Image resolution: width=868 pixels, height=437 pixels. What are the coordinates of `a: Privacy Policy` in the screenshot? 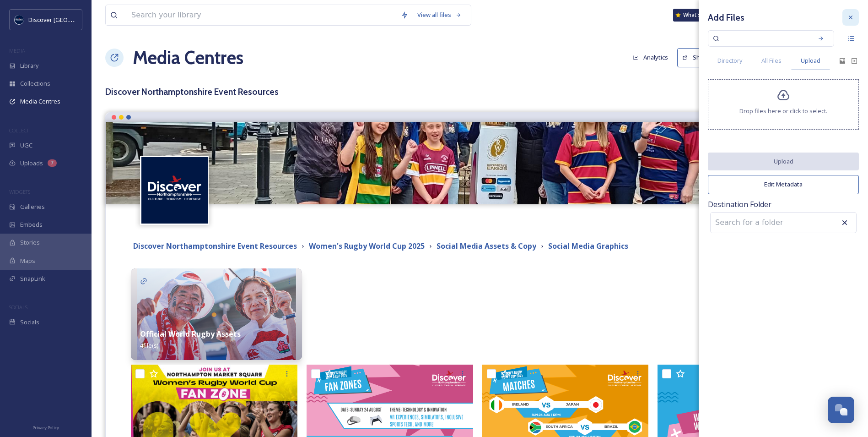 It's located at (46, 427).